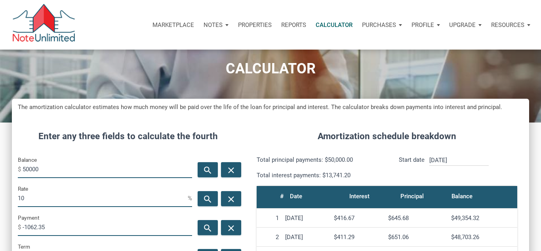 The image size is (541, 251). What do you see at coordinates (426, 25) in the screenshot?
I see `button: Profile` at bounding box center [426, 25].